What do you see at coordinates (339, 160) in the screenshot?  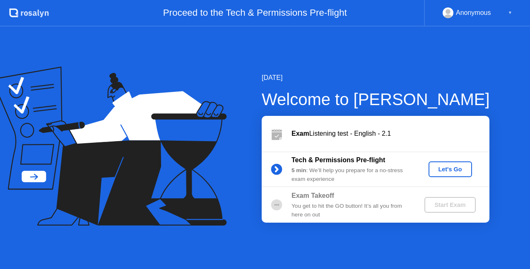 I see `b: Tech & Permissions Pre-flight` at bounding box center [339, 160].